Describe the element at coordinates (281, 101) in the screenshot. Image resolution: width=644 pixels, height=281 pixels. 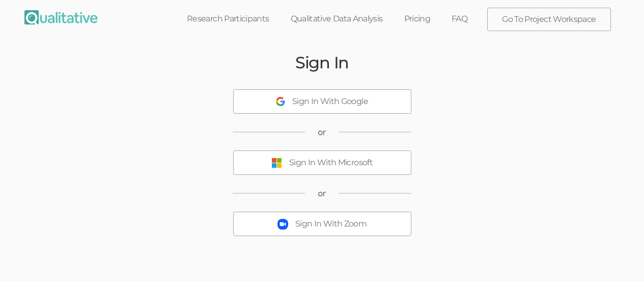
I see `img: Sign In With Google` at that location.